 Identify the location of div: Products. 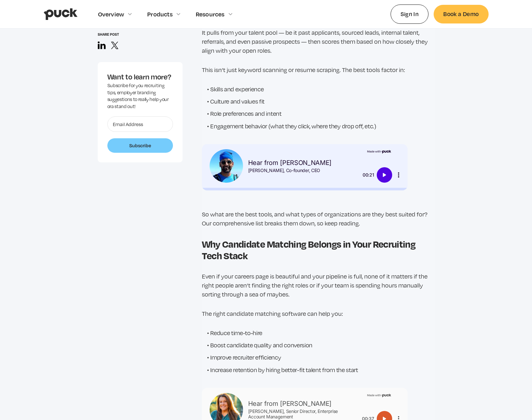
(160, 14).